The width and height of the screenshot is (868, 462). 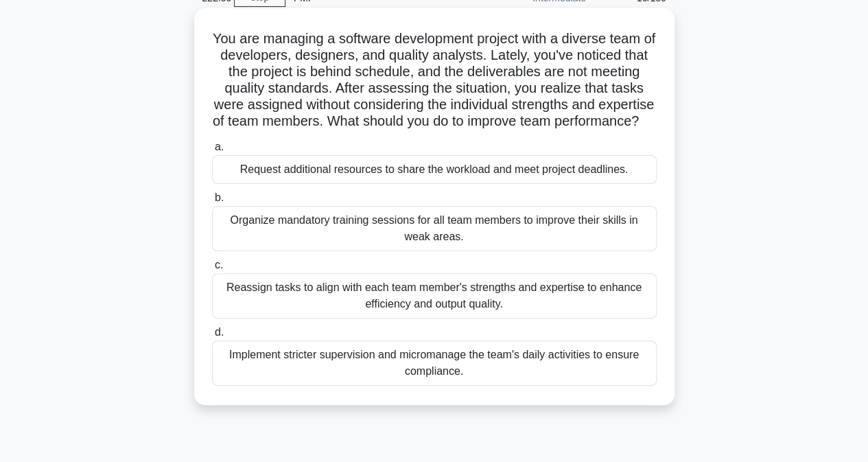 I want to click on div: Organize mandatory training sessions for all team members to improve their skills in weak areas., so click(x=434, y=228).